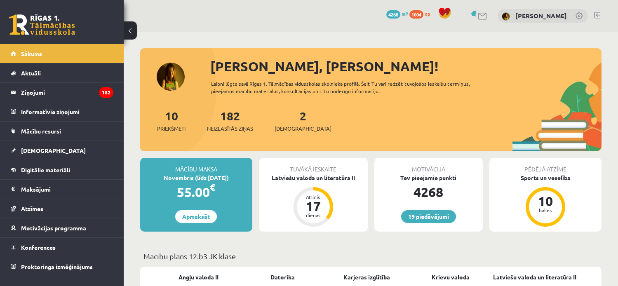 Image resolution: width=618 pixels, height=286 pixels. What do you see at coordinates (422, 14) in the screenshot?
I see `a: 1004 xp` at bounding box center [422, 14].